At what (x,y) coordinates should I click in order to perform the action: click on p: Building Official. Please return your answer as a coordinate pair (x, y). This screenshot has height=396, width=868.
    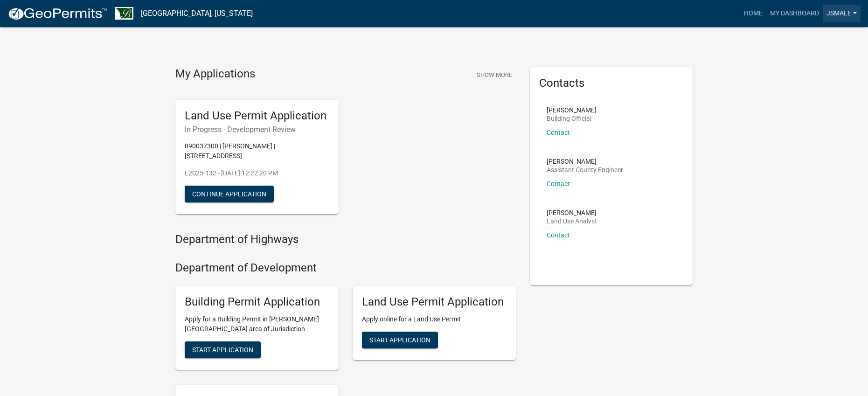
    Looking at the image, I should click on (571, 118).